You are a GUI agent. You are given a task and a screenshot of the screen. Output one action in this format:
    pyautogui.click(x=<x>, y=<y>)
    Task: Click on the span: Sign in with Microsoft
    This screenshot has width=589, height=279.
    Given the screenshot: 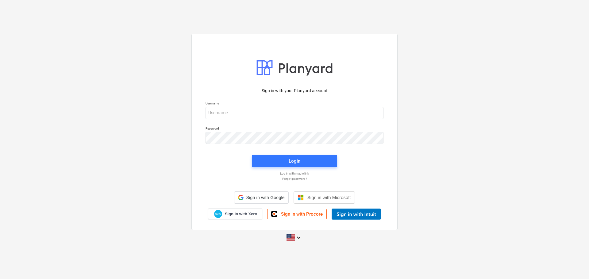 What is the action you would take?
    pyautogui.click(x=329, y=197)
    